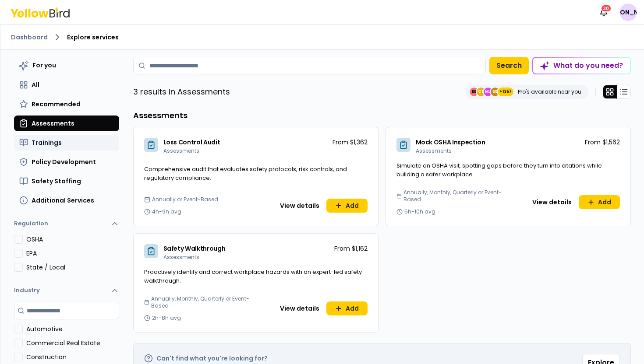 Image resolution: width=644 pixels, height=364 pixels. What do you see at coordinates (56, 181) in the screenshot?
I see `span: Safety Staffing` at bounding box center [56, 181].